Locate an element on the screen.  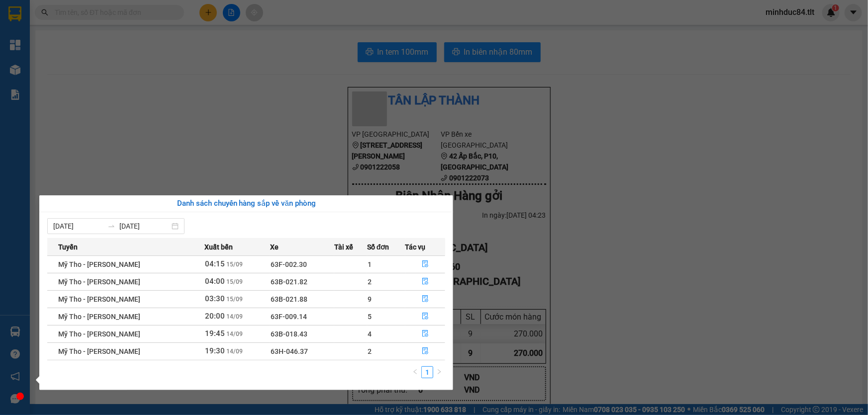
span: 19:45 is located at coordinates (215, 333).